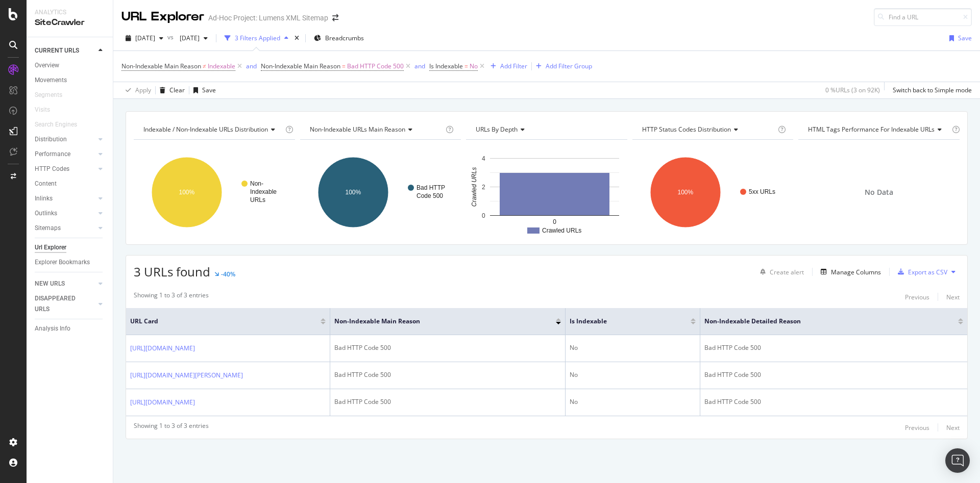  I want to click on a: Visits, so click(47, 110).